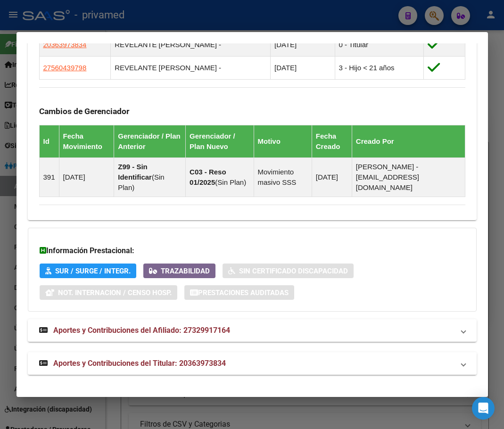  I want to click on span: Sin Certificado Discapacidad, so click(293, 271).